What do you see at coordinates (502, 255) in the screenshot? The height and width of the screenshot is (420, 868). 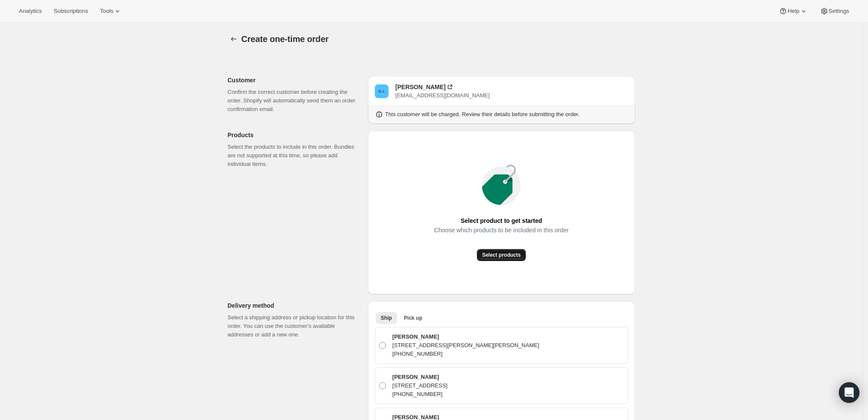 I see `span: Select products` at bounding box center [502, 255].